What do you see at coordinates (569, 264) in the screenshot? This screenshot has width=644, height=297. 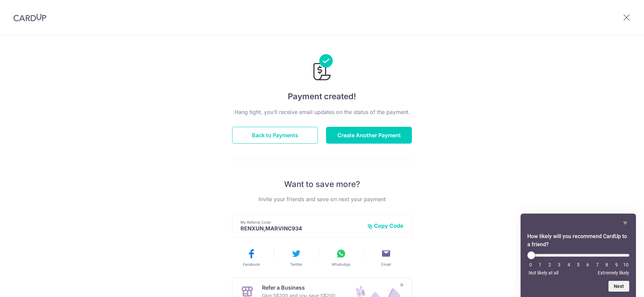 I see `li: 4` at bounding box center [569, 264].